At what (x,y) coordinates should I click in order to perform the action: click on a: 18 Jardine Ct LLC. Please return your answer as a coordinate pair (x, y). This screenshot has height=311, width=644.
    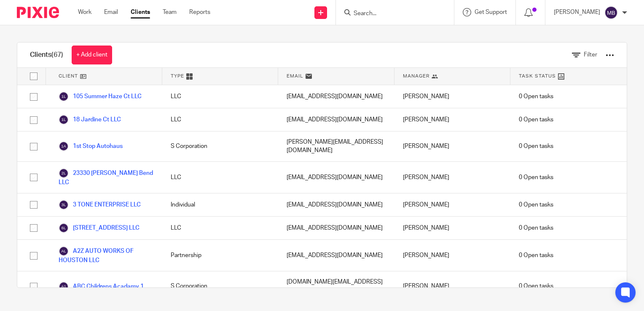
    Looking at the image, I should click on (90, 120).